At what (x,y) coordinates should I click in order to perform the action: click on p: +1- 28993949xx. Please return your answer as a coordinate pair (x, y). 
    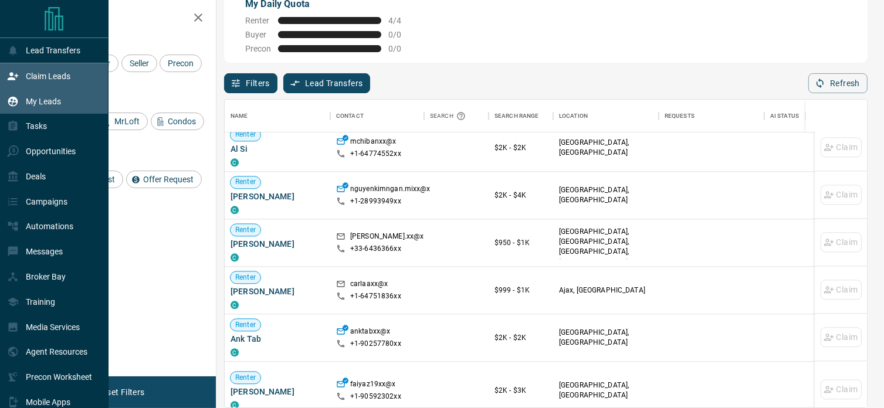
    Looking at the image, I should click on (375, 202).